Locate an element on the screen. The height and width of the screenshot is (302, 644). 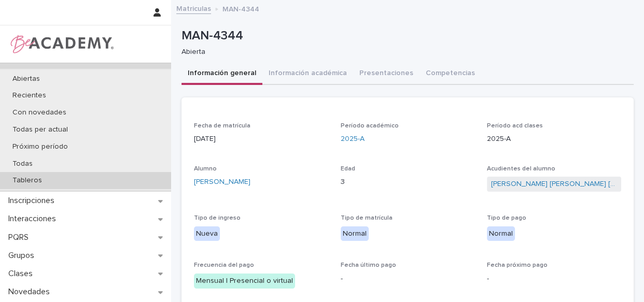
button: Información general is located at coordinates (222, 74).